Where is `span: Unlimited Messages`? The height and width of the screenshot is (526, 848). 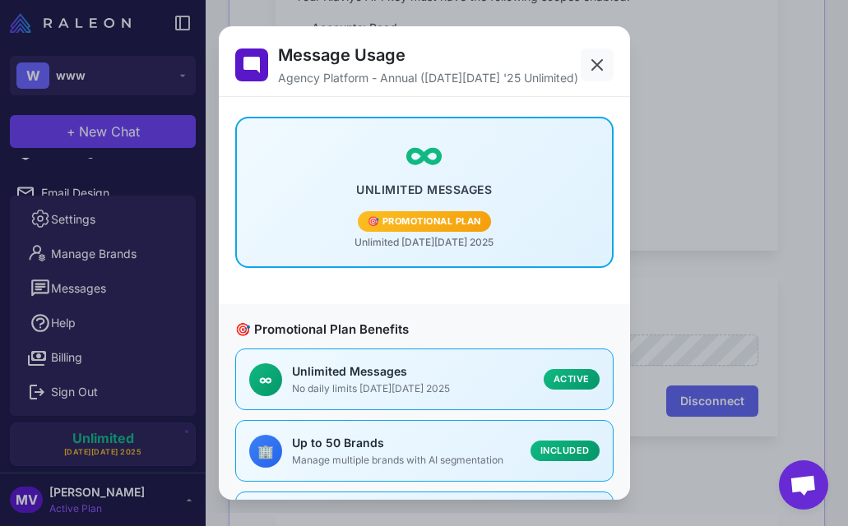
span: Unlimited Messages is located at coordinates (424, 189).